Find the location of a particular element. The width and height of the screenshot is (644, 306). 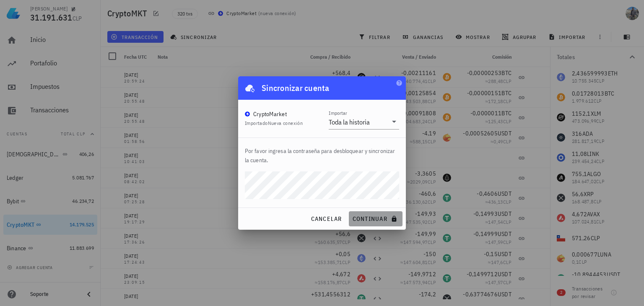

span: Importado is located at coordinates (274, 123).